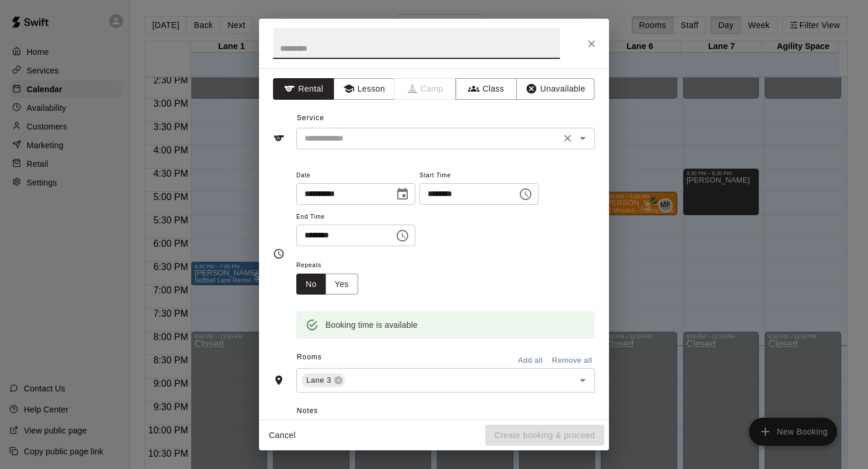 The width and height of the screenshot is (868, 469). What do you see at coordinates (555, 89) in the screenshot?
I see `button: Unavailable` at bounding box center [555, 89].